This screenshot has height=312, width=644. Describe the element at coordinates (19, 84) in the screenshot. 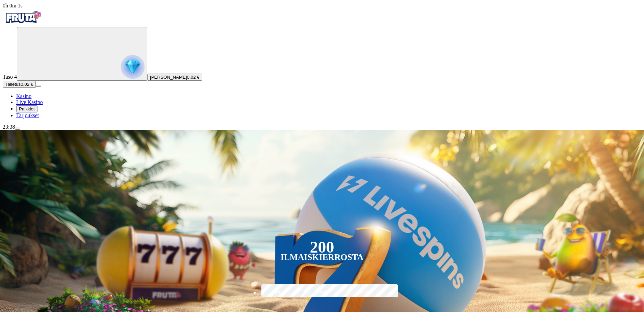

I see `button: Talletusplus icon0.02 €` at that location.